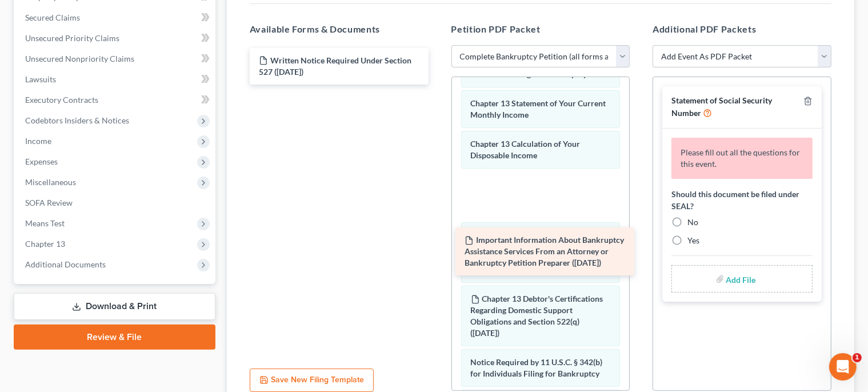  Describe the element at coordinates (742, 200) in the screenshot. I see `label: Should this document be filed under SEAL?` at that location.